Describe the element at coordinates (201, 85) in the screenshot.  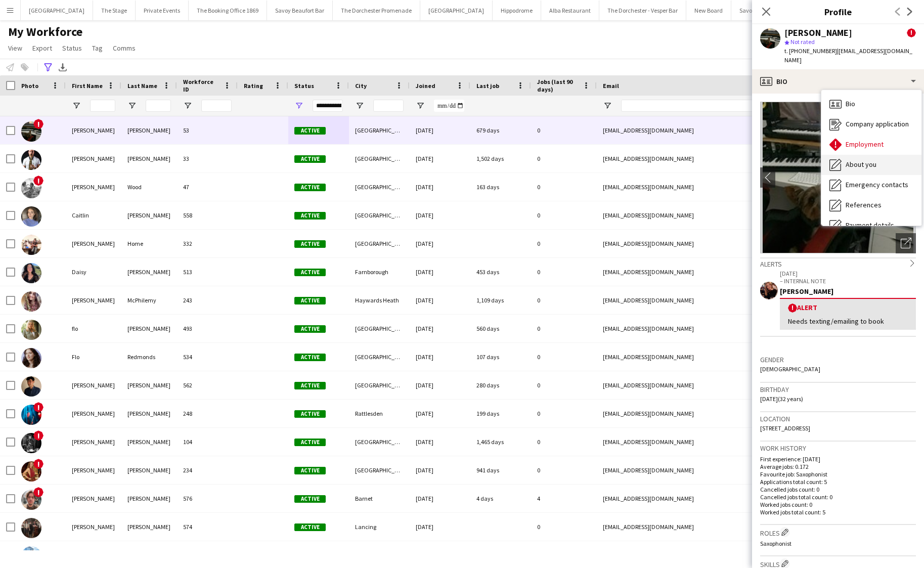
I see `span: Workforce ID` at that location.